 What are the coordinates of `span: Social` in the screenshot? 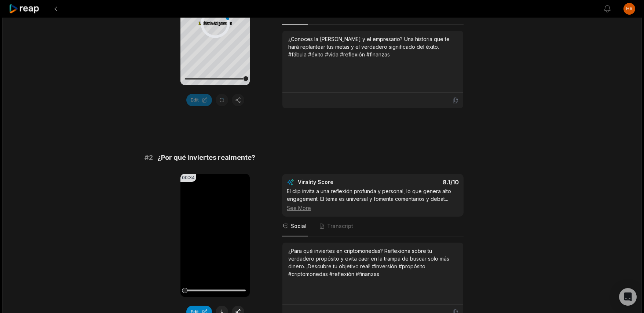 It's located at (299, 226).